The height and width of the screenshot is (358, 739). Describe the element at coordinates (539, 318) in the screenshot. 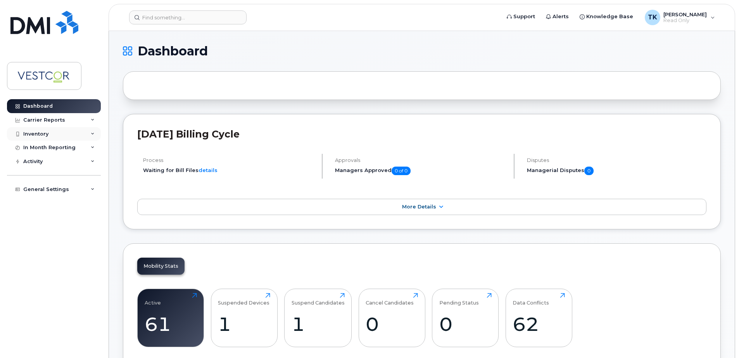

I see `a: Data Conflicts62` at that location.